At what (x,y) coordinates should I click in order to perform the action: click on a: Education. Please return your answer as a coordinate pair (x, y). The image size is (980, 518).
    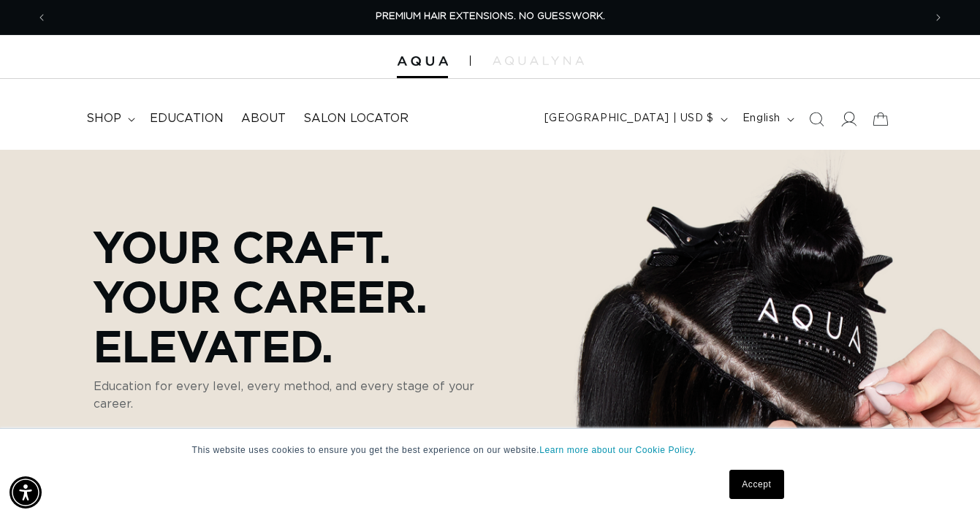
    Looking at the image, I should click on (186, 119).